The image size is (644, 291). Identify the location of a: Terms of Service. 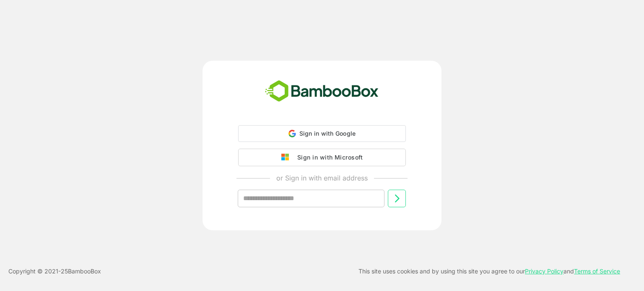
(597, 271).